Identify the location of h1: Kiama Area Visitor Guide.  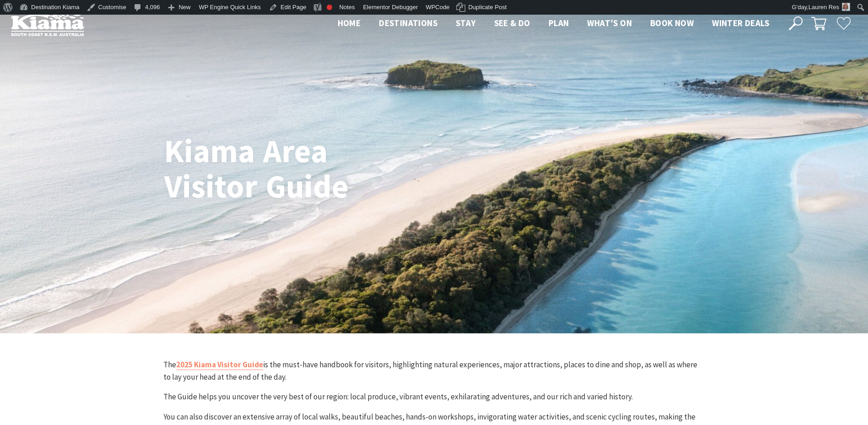
(293, 168).